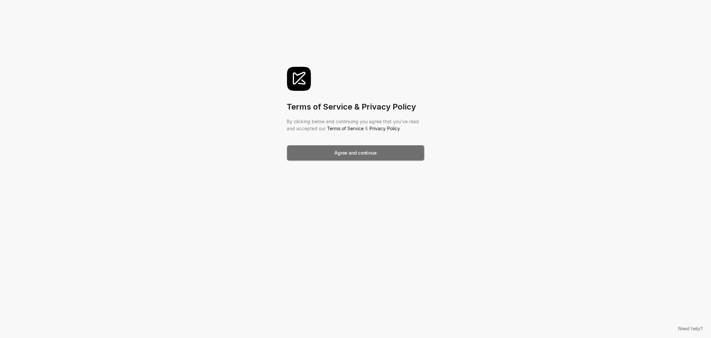 The image size is (711, 338). Describe the element at coordinates (691, 328) in the screenshot. I see `button: Need help?` at that location.